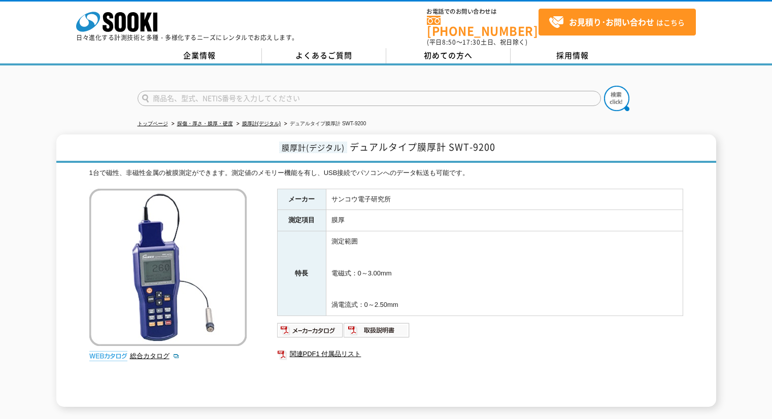  Describe the element at coordinates (187, 38) in the screenshot. I see `p: 日々進化する計測技術と多種・多様化するニーズにレンタルでお応えします。` at that location.